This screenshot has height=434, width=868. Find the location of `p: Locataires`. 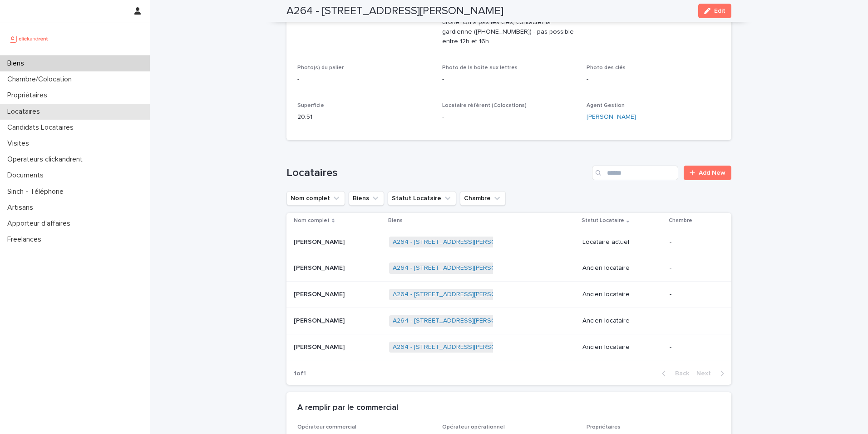

p: Locataires is located at coordinates (25, 112).